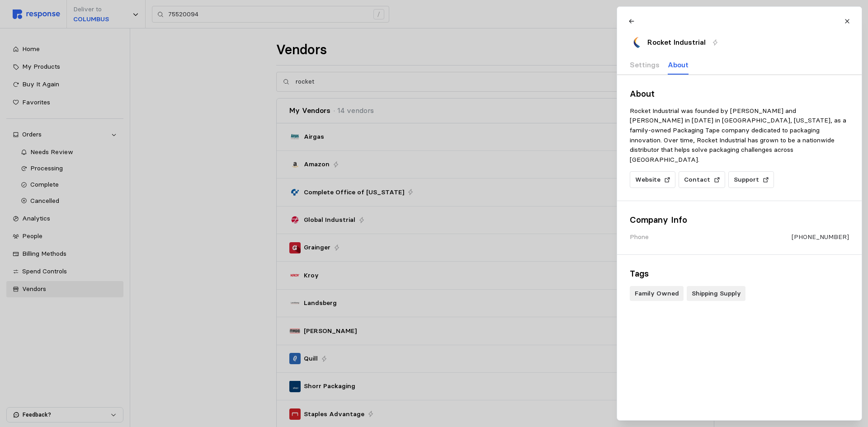 The image size is (868, 427). I want to click on button: Website, so click(653, 180).